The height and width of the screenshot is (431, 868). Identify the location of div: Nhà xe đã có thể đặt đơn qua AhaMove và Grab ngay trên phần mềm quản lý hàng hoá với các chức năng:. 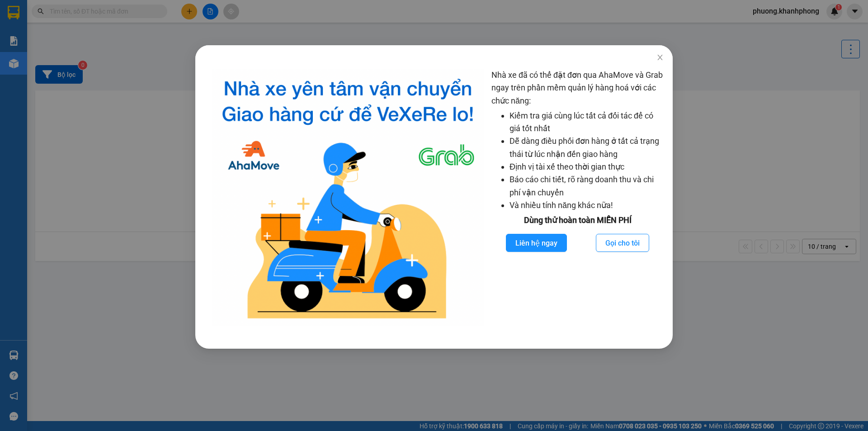
(577, 197).